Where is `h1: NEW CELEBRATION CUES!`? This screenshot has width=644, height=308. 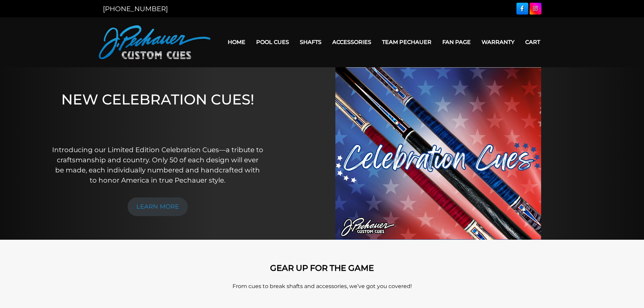
h1: NEW CELEBRATION CUES! is located at coordinates (158, 113).